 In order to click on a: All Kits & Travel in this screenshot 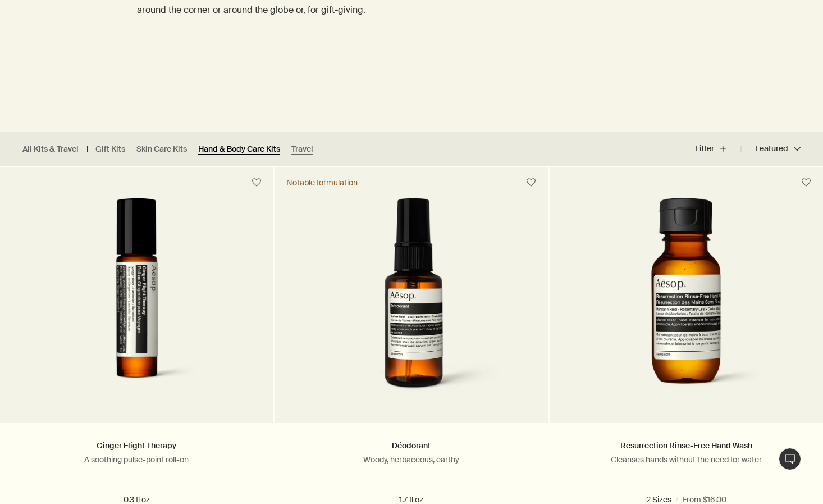, I will do `click(50, 149)`.